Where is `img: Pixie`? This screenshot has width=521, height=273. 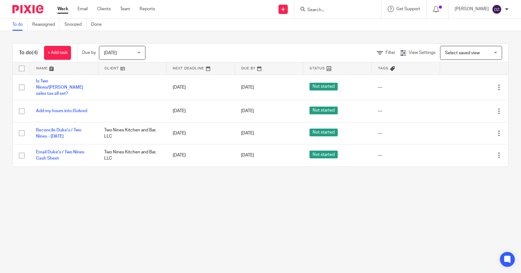
img: Pixie is located at coordinates (28, 9).